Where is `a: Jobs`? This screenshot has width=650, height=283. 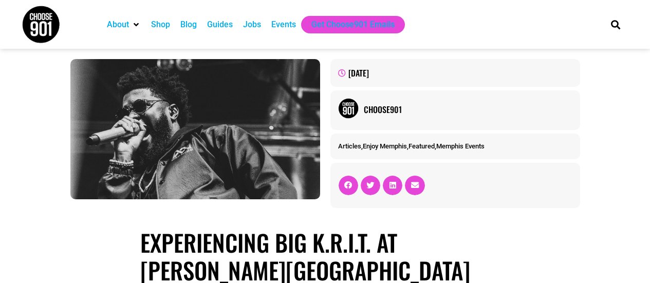 a: Jobs is located at coordinates (252, 25).